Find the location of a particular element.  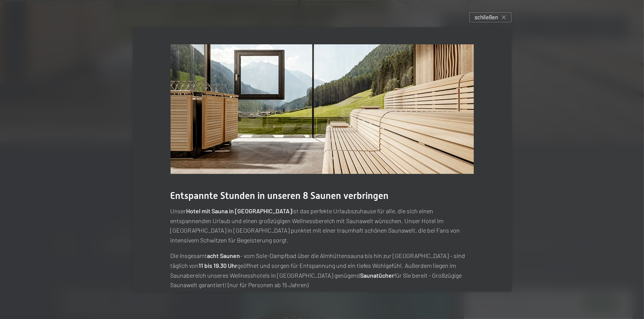

p: Unser ist das perfekte Urlaubszuhause für alle, die sich einen entspannenden Urlaub und einen gro... is located at coordinates (322, 225).